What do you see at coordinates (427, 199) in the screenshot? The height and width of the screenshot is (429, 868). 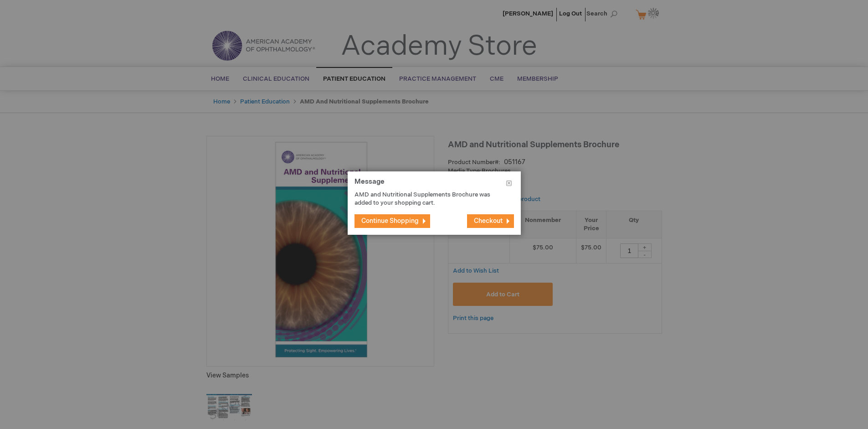 I see `p: AMD and Nutritional Supplements Brochure was added to your shopping cart.` at bounding box center [427, 199].